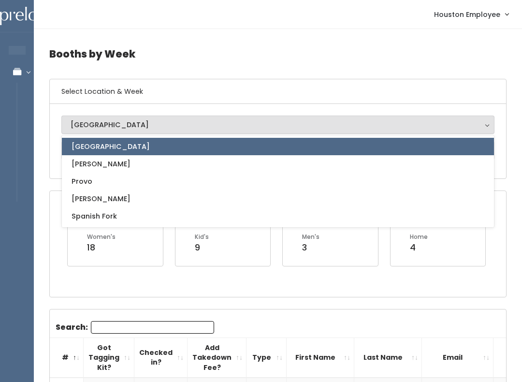  I want to click on div: Women's, so click(101, 237).